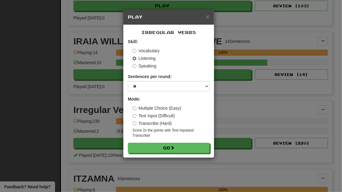 This screenshot has width=342, height=192. What do you see at coordinates (134, 116) in the screenshot?
I see `input: Text Input (Difficult)` at bounding box center [134, 116].